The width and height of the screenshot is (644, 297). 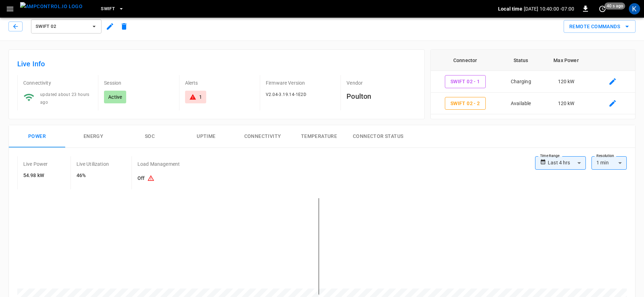 I want to click on span: V2.04-3.19.14-1E2D, so click(x=286, y=94).